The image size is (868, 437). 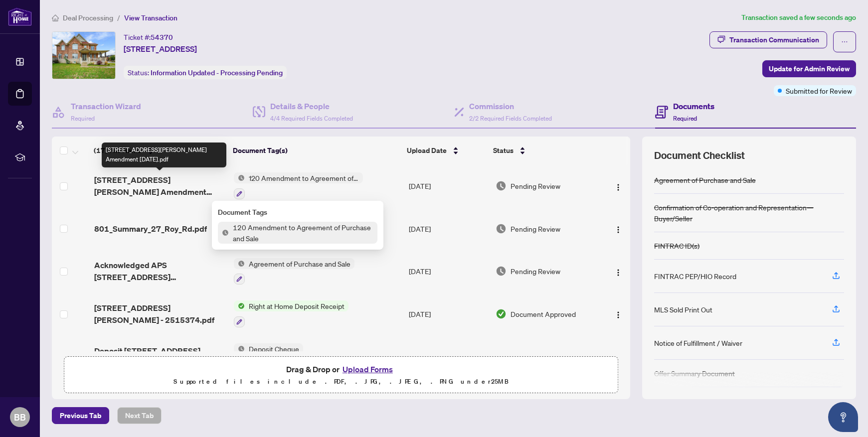 I want to click on button: Status IconDeposit Cheque, so click(x=269, y=357).